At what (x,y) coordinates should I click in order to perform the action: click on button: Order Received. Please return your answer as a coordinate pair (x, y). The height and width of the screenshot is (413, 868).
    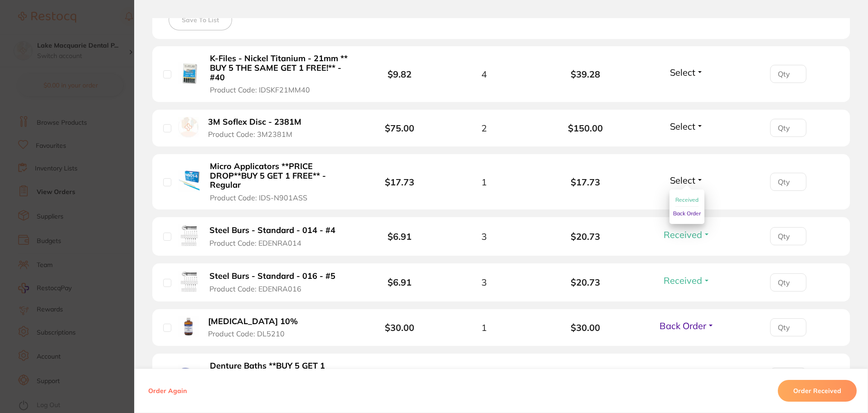
    Looking at the image, I should click on (817, 391).